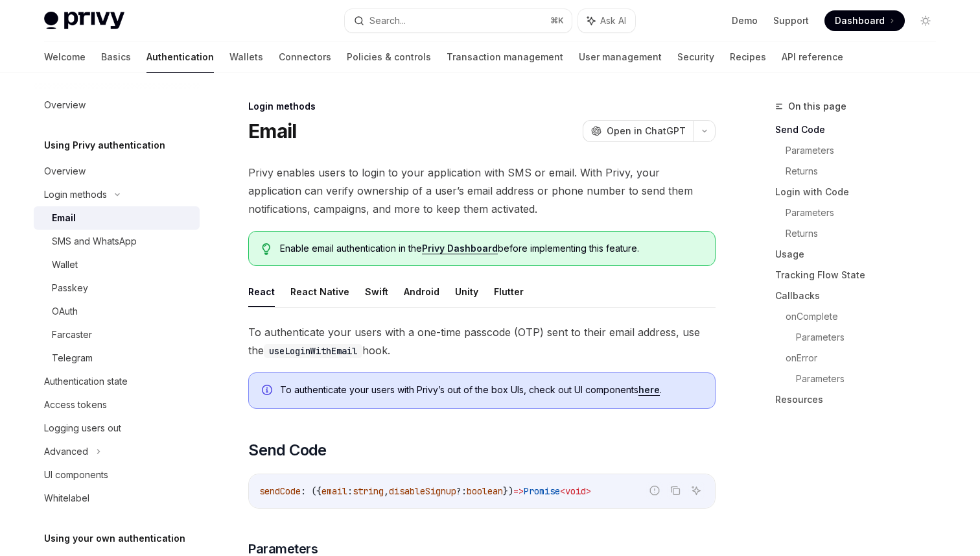 Image resolution: width=980 pixels, height=556 pixels. Describe the element at coordinates (76, 475) in the screenshot. I see `div: UI components` at that location.